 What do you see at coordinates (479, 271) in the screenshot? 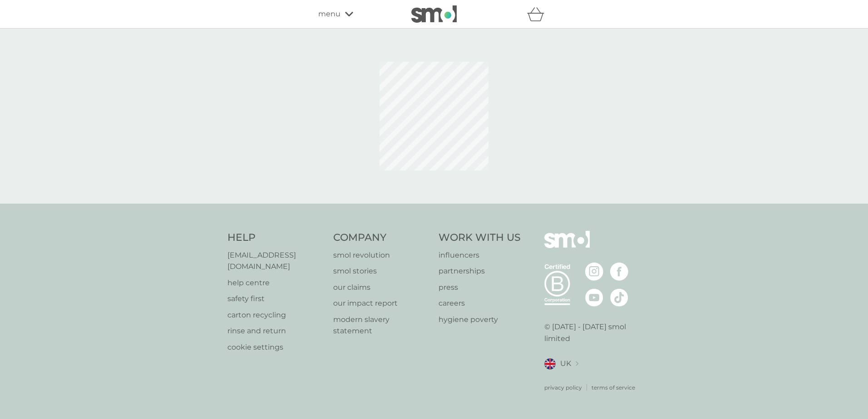
I see `a: partnerships` at bounding box center [479, 271].